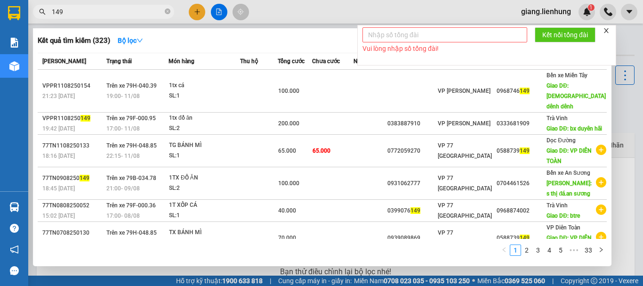 Image resolution: width=643 pixels, height=286 pixels. What do you see at coordinates (289, 123) in the screenshot?
I see `span: 200.000` at bounding box center [289, 123].